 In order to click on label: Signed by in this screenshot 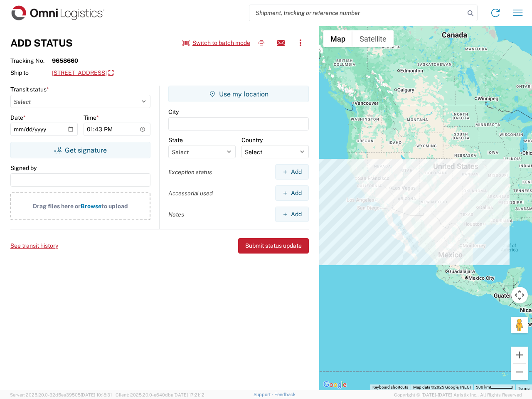, I will do `click(24, 168)`.